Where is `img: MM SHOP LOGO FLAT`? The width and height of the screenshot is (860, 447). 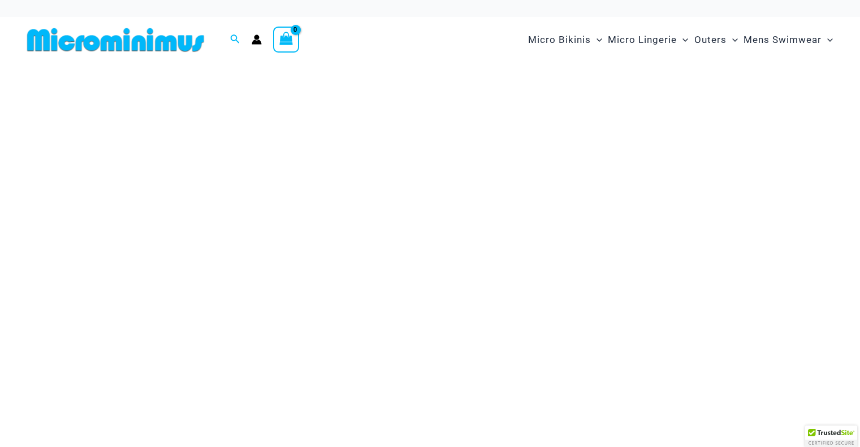 img: MM SHOP LOGO FLAT is located at coordinates (115, 40).